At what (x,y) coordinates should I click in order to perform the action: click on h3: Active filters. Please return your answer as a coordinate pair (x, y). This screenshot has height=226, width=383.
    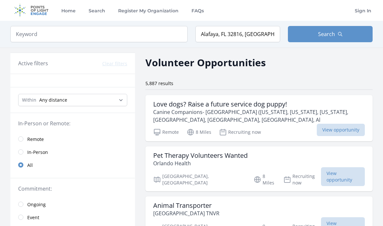
    Looking at the image, I should click on (33, 63).